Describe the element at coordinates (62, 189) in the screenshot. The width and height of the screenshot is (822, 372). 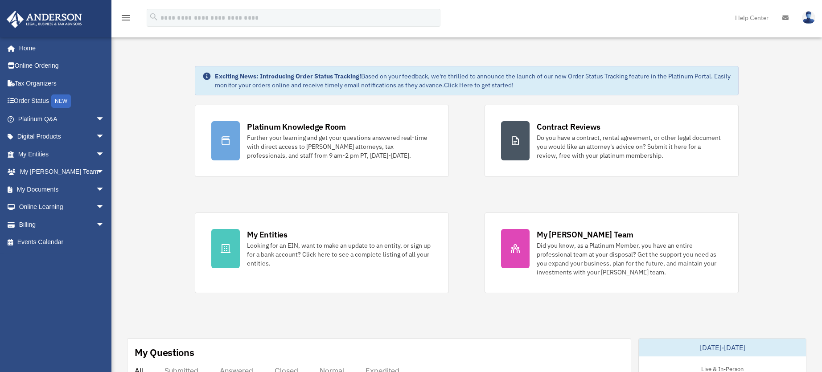
I see `a: My Documentsarrow_drop_down` at that location.